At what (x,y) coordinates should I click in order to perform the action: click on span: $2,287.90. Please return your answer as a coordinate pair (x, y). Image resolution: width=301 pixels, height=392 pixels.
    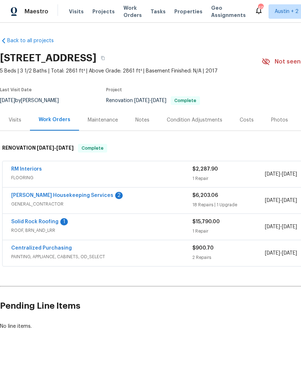
    Looking at the image, I should click on (205, 169).